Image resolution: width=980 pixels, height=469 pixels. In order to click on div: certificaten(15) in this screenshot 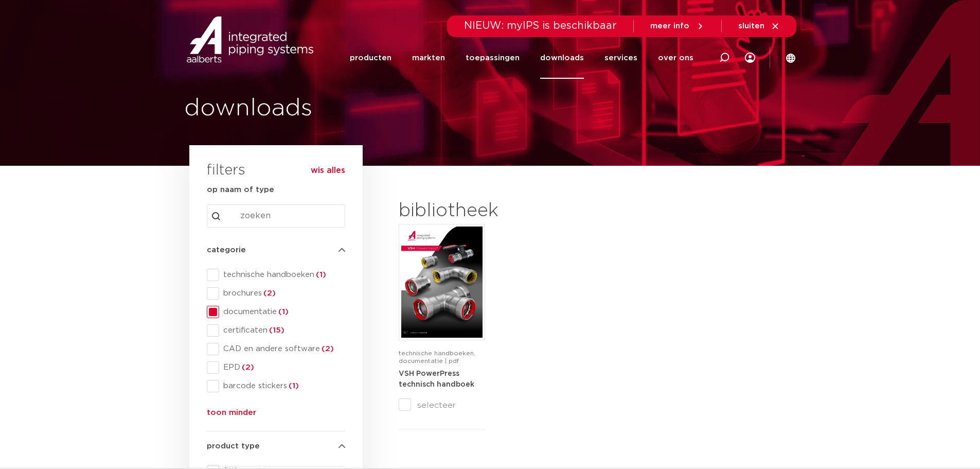, I will do `click(276, 330)`.